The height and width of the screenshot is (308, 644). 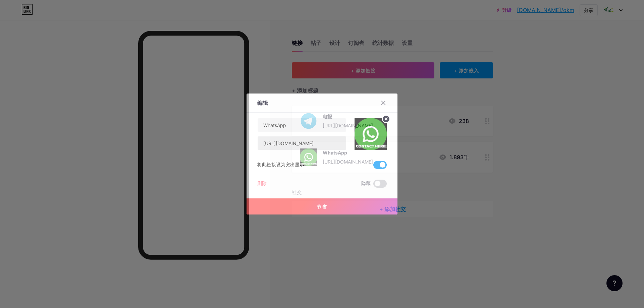 What do you see at coordinates (365, 183) in the screenshot?
I see `font: 隐藏` at bounding box center [365, 183].